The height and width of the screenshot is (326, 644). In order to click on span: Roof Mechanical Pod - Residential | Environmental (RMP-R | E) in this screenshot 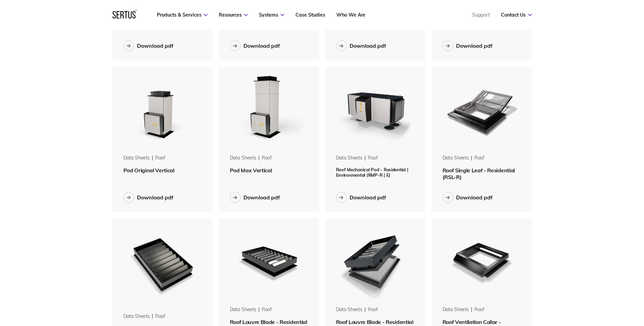, I will do `click(372, 172)`.